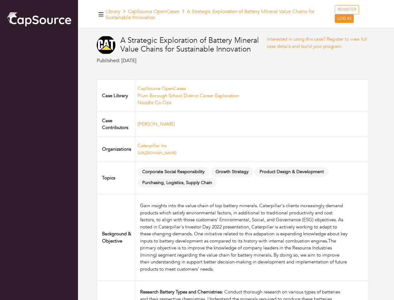 This screenshot has height=300, width=394. What do you see at coordinates (232, 172) in the screenshot?
I see `span: Growth Strategy` at bounding box center [232, 172].